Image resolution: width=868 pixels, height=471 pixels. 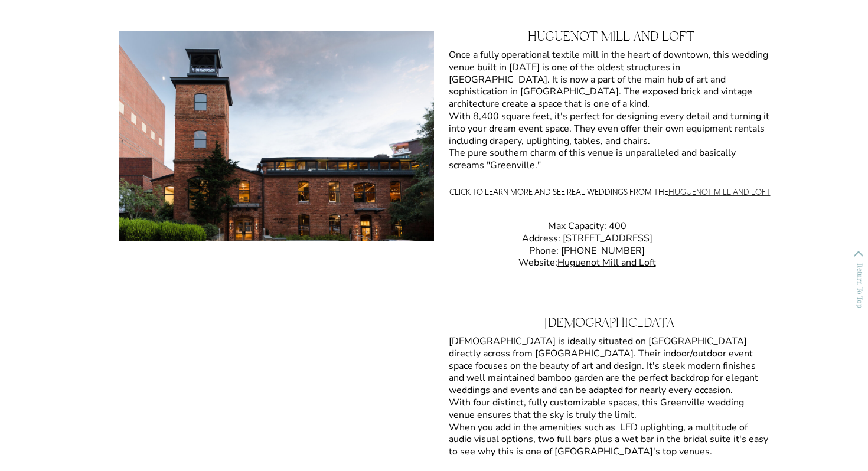 What do you see at coordinates (609, 193) in the screenshot?
I see `p: Click to learn more and see real weddings from the` at bounding box center [609, 193].